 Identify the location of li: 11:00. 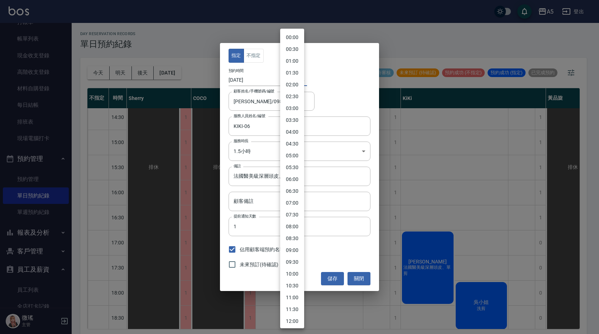
(292, 297).